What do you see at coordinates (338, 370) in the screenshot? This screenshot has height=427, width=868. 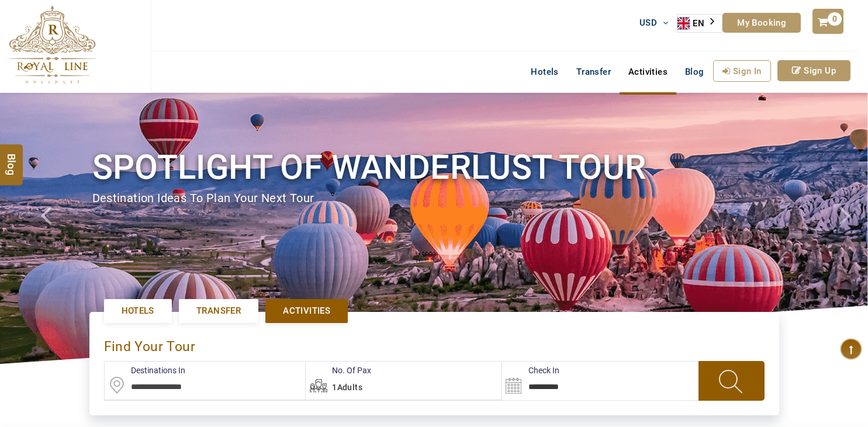 I see `label: No. Of Pax` at bounding box center [338, 370].